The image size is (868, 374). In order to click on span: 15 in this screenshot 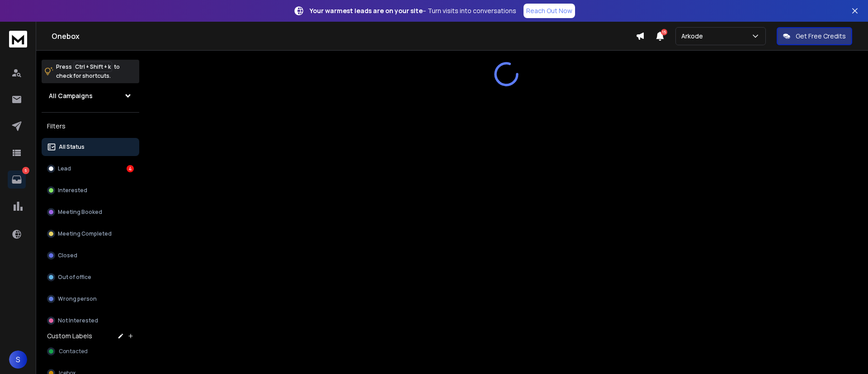, I will do `click(664, 32)`.